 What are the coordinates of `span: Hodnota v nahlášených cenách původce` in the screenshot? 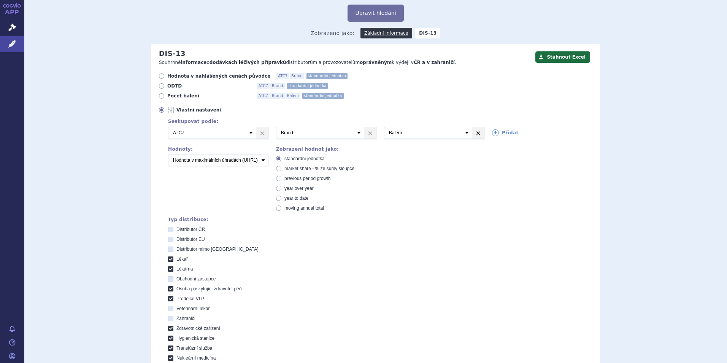 It's located at (219, 76).